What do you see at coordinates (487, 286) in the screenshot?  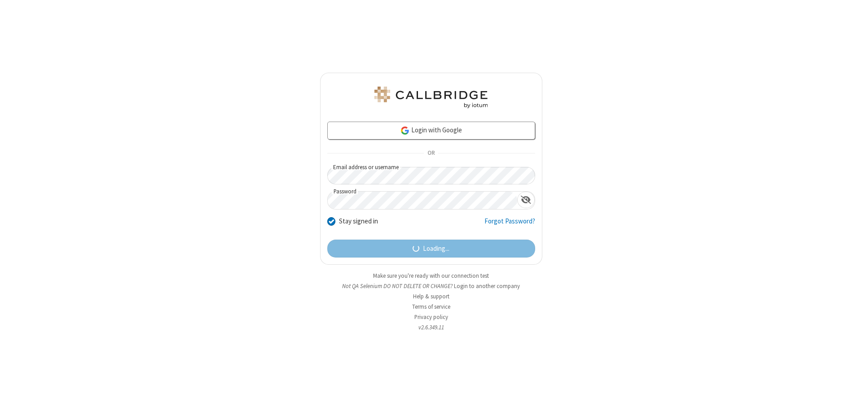 I see `button: Login to another company` at bounding box center [487, 286].